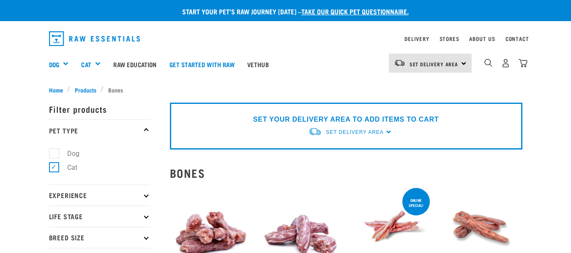  Describe the element at coordinates (58, 90) in the screenshot. I see `a: Home` at that location.